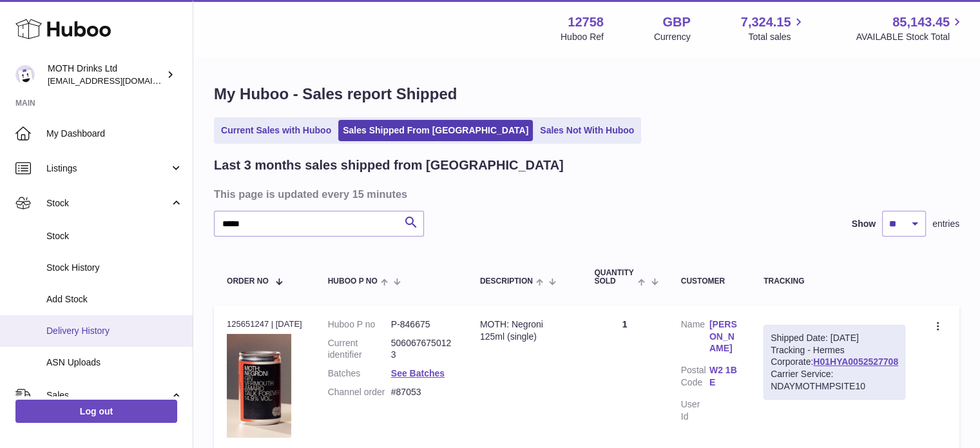 The height and width of the screenshot is (448, 980). I want to click on span: 85,143.45, so click(921, 22).